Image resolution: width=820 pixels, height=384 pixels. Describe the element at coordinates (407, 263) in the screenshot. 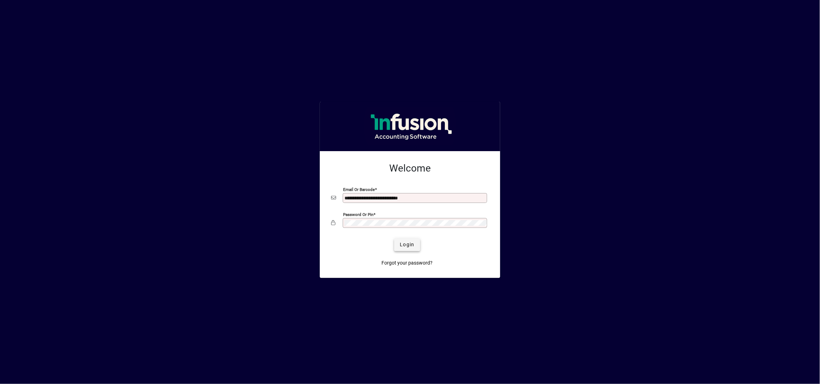

I see `span: Forgot your password?` at that location.